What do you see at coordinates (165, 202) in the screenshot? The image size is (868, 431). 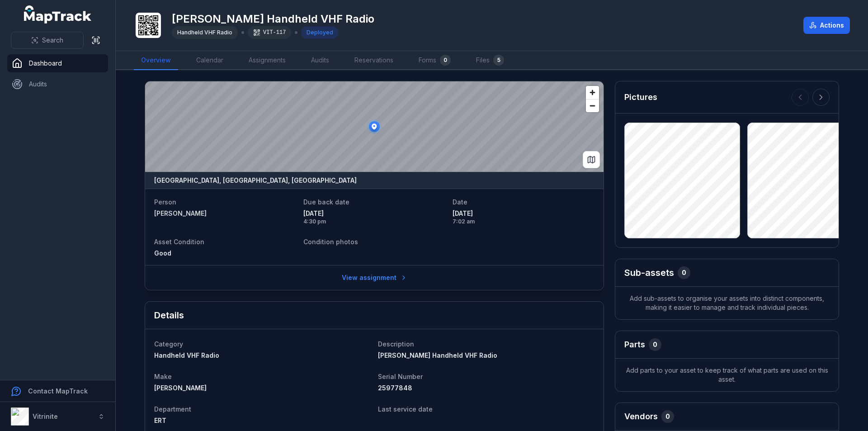 I see `span: Person` at bounding box center [165, 202].